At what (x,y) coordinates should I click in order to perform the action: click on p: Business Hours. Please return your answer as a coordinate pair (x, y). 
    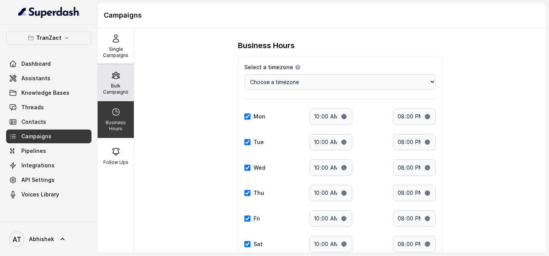
    Looking at the image, I should click on (116, 126).